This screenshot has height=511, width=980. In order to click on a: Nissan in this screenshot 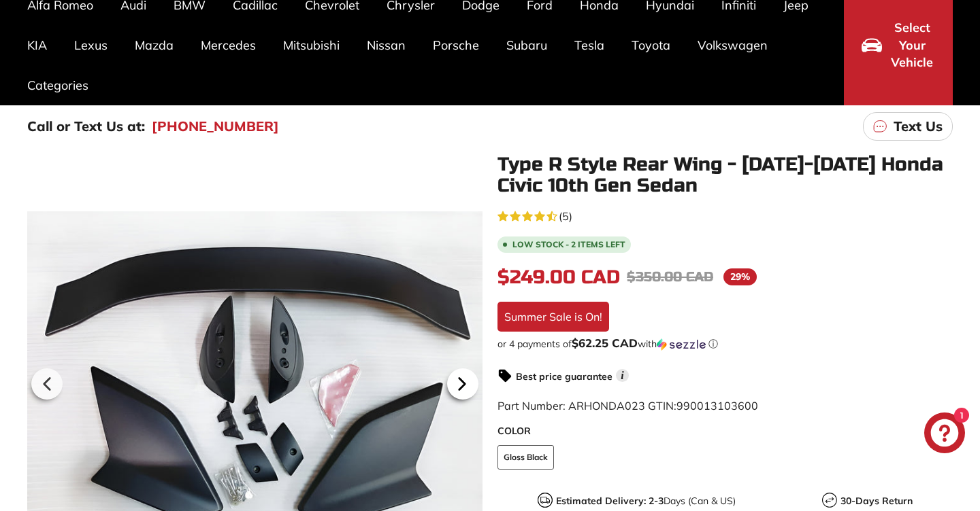, I will do `click(385, 45)`.